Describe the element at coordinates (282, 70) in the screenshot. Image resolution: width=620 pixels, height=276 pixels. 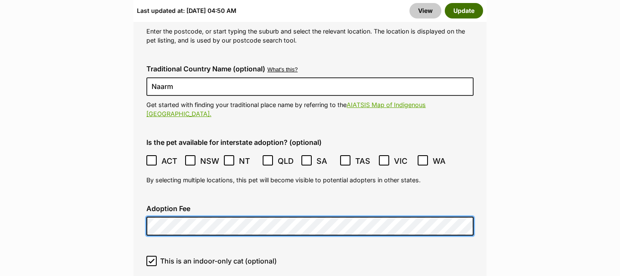
I see `button: What's this?` at that location.